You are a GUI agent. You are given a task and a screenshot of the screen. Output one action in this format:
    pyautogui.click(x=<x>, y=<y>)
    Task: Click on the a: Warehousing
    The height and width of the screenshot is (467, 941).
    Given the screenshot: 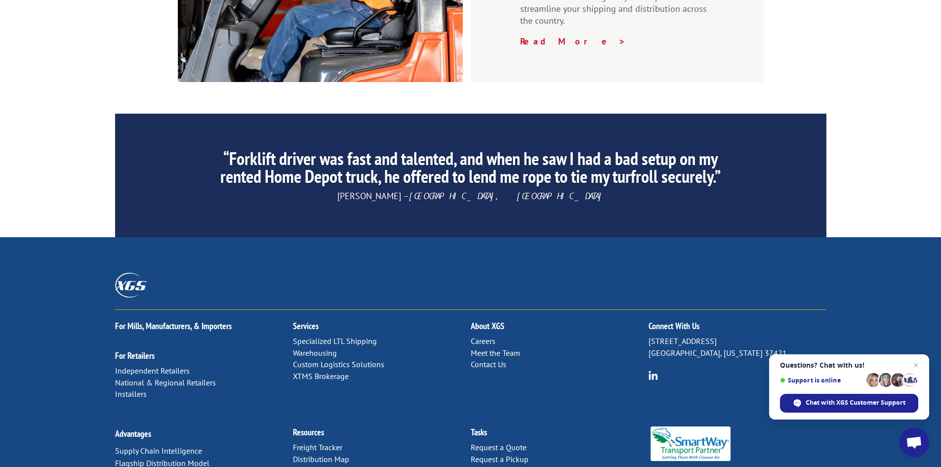 What is the action you would take?
    pyautogui.click(x=315, y=353)
    